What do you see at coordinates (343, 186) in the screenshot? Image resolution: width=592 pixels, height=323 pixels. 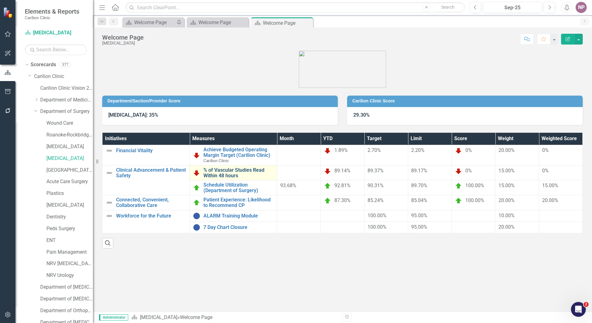 I see `span: 92.81%` at bounding box center [343, 186].